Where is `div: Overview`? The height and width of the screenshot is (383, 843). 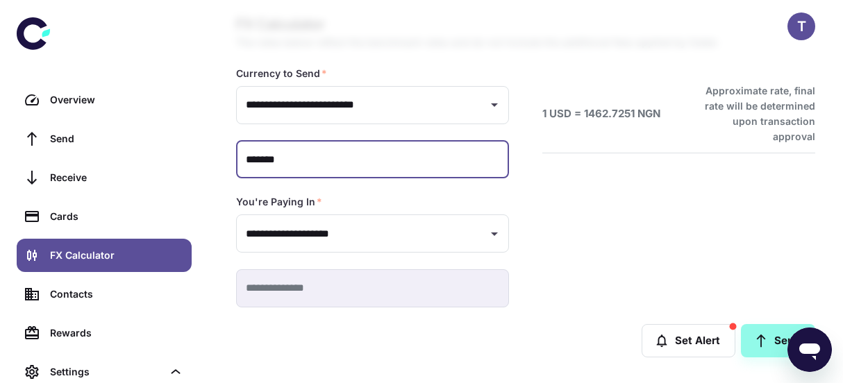 div: Overview is located at coordinates (117, 100).